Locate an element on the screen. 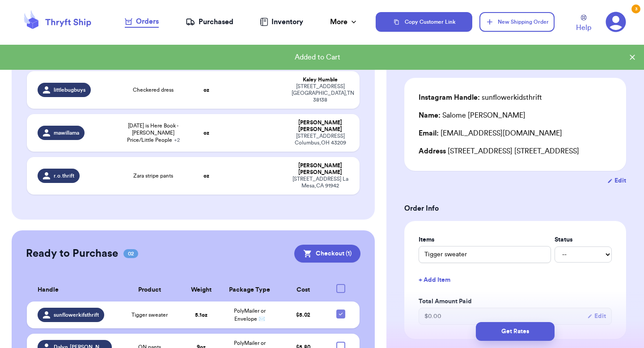 This screenshot has height=348, width=644. th: Cost is located at coordinates (303, 290).